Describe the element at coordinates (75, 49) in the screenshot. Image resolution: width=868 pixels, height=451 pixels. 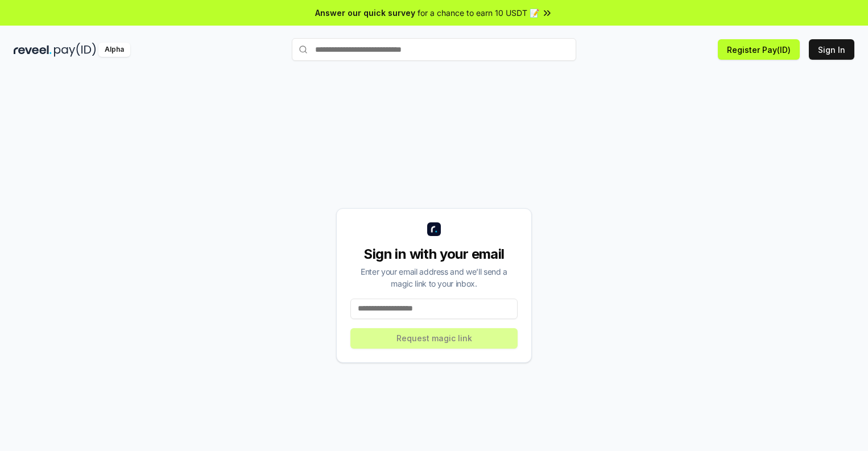
I see `img: pay_id` at that location.